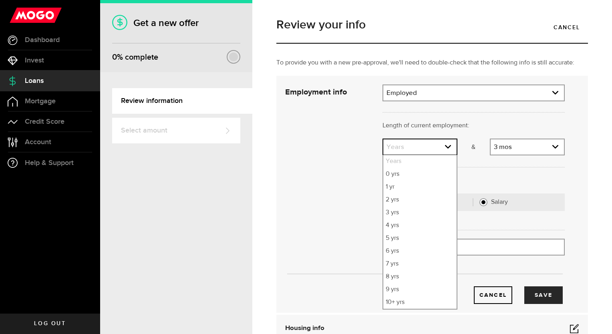  Describe the element at coordinates (420, 161) in the screenshot. I see `li: Years` at that location.